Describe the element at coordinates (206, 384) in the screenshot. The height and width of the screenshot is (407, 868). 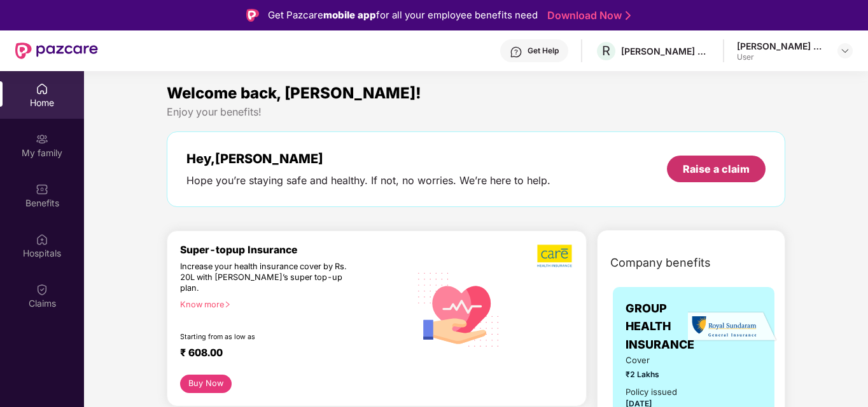
I see `button: Buy Now` at that location.